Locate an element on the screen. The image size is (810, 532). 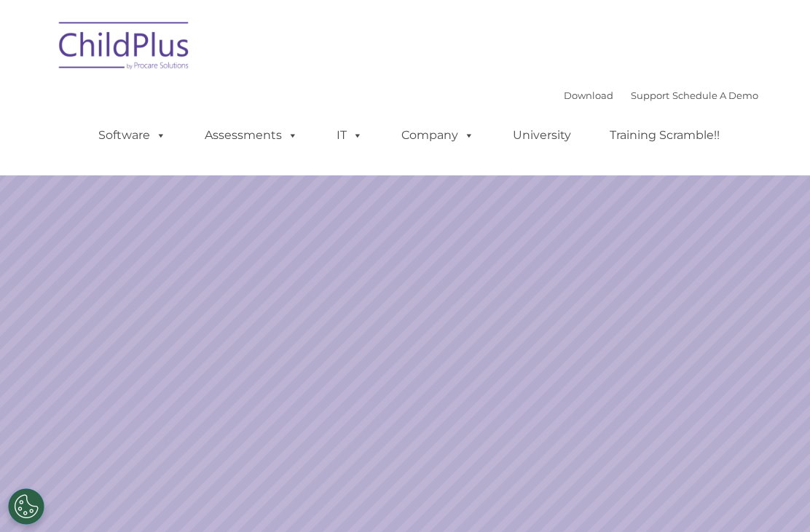
a: IT is located at coordinates (350, 136).